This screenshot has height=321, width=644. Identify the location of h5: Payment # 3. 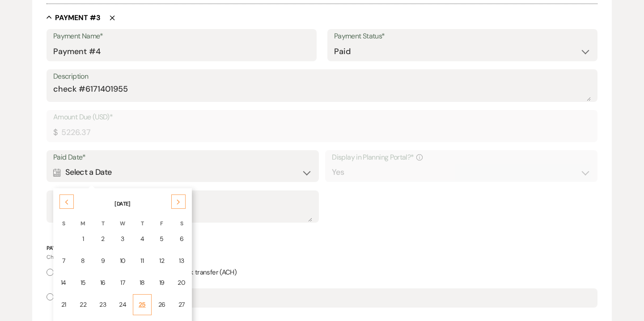
(78, 18).